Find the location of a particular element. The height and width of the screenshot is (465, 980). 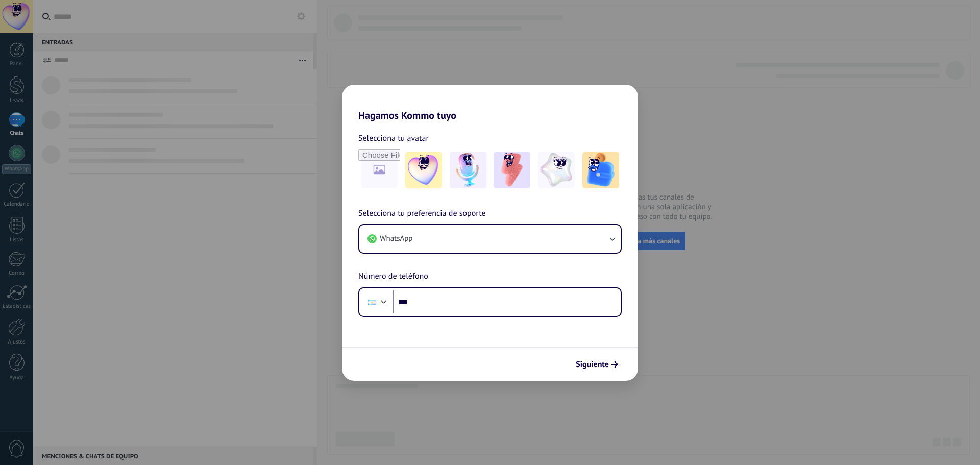

img: -1.jpeg is located at coordinates (424, 170).